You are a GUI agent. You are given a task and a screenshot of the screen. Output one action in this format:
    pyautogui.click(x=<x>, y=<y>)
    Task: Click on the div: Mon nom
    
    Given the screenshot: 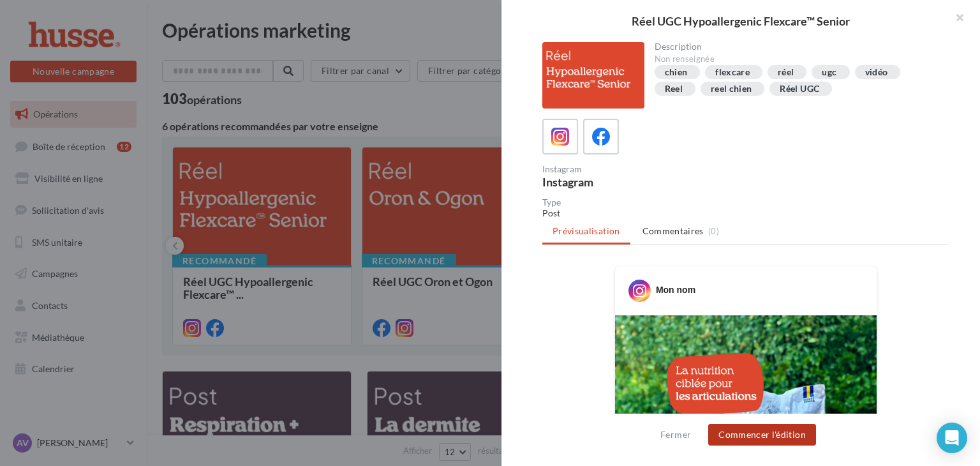 What is the action you would take?
    pyautogui.click(x=675, y=290)
    